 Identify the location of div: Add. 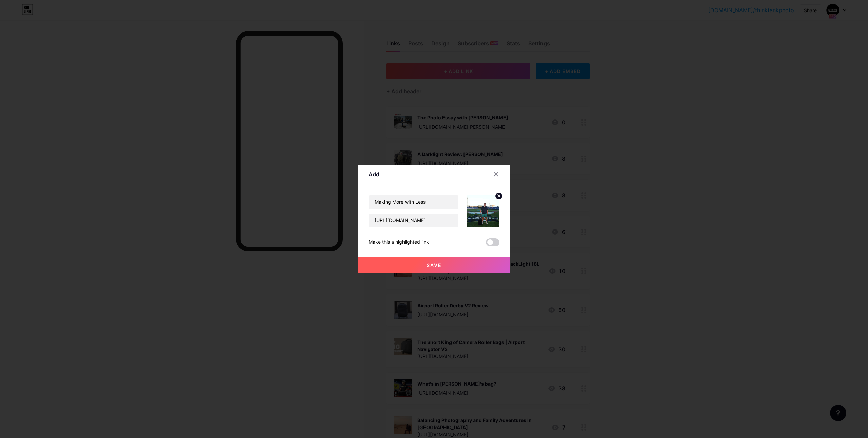
(374, 175).